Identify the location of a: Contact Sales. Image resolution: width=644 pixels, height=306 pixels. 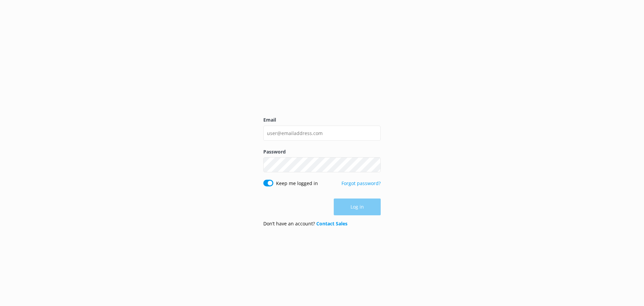
(332, 224).